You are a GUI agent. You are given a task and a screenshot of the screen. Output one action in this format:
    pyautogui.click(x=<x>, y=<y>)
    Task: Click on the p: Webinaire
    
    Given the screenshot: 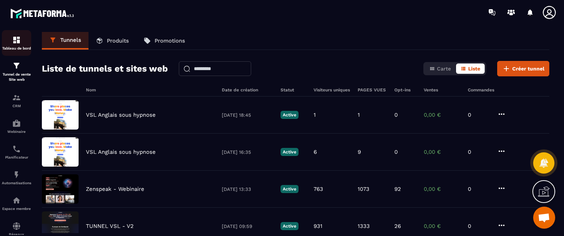 What is the action you would take?
    pyautogui.click(x=17, y=131)
    